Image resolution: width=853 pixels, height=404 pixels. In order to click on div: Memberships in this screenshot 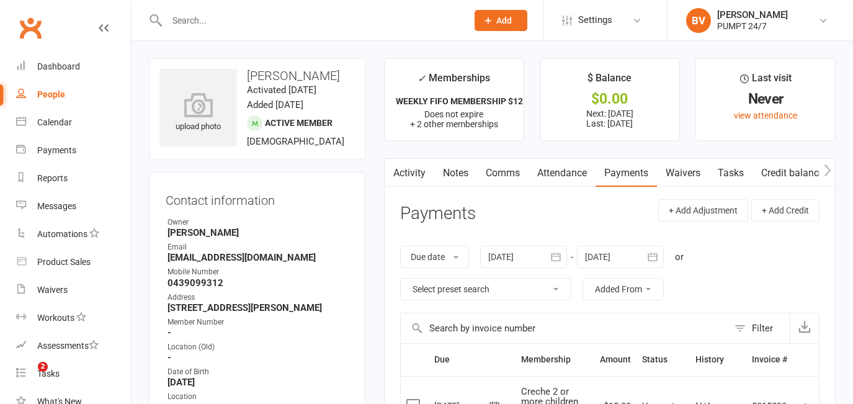, I will do `click(453, 81)`.